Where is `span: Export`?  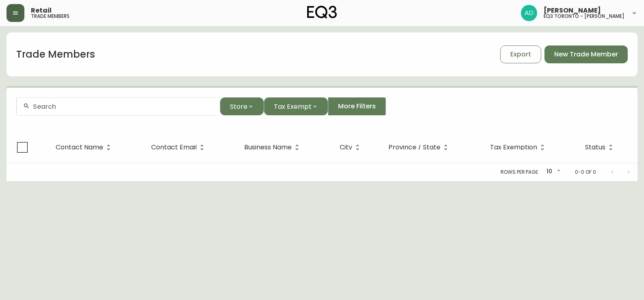
span: Export is located at coordinates (520, 55).